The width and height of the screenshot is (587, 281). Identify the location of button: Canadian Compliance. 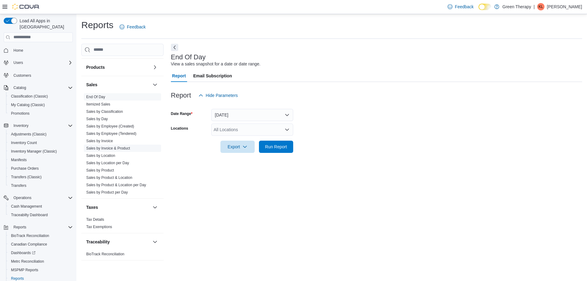
(41, 244).